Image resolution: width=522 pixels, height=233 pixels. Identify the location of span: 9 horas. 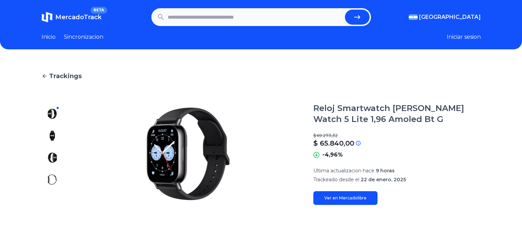
(385, 171).